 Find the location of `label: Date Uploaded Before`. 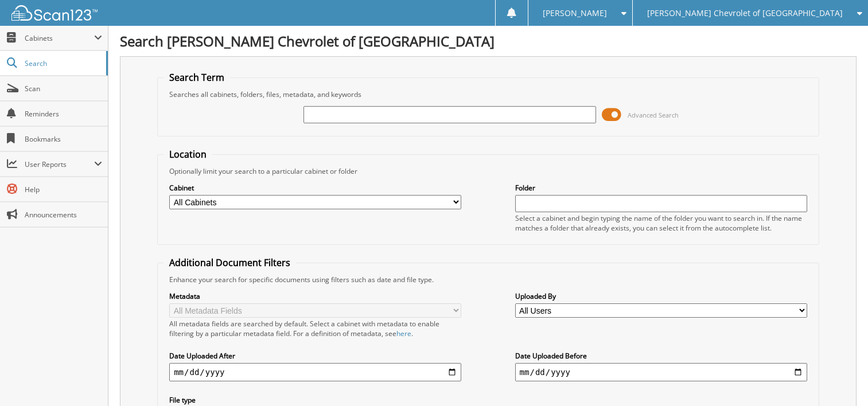

label: Date Uploaded Before is located at coordinates (661, 355).